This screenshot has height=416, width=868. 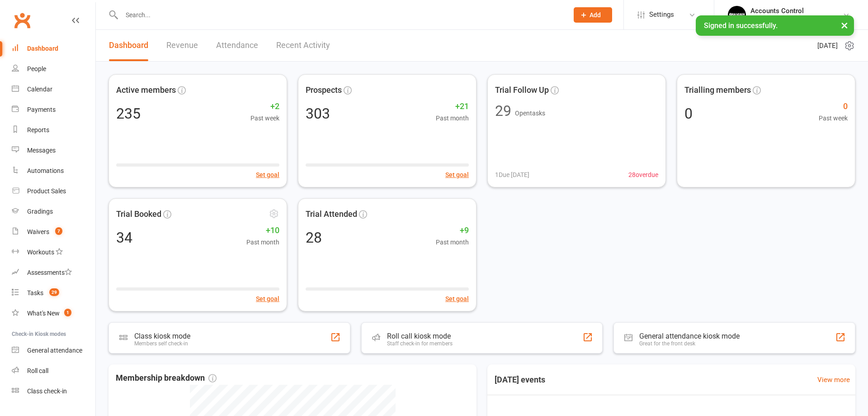 I want to click on div: Waivers, so click(x=38, y=232).